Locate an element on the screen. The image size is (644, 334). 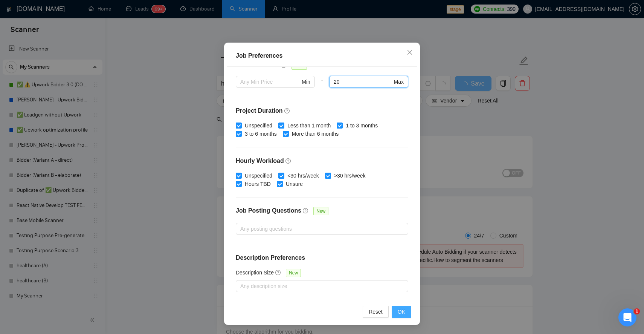
button: Reset is located at coordinates (376, 312).